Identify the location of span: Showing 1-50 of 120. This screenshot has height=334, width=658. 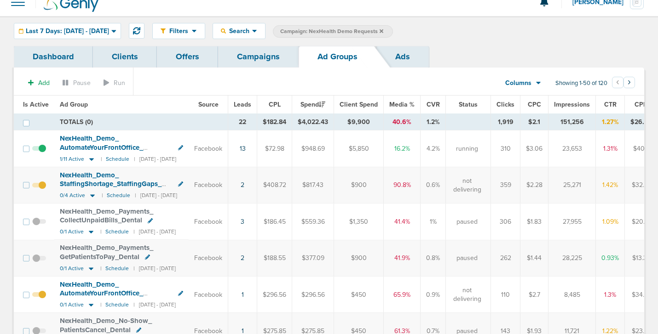
(581, 83).